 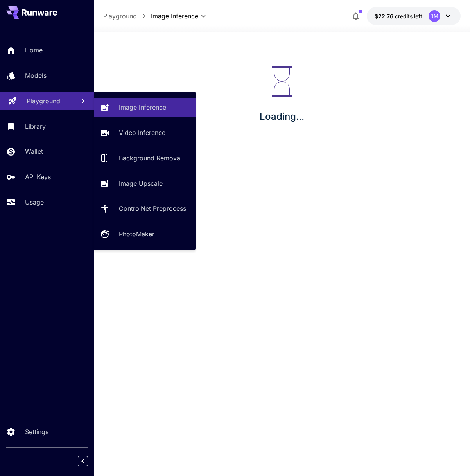 What do you see at coordinates (38, 177) in the screenshot?
I see `p: API Keys` at bounding box center [38, 177].